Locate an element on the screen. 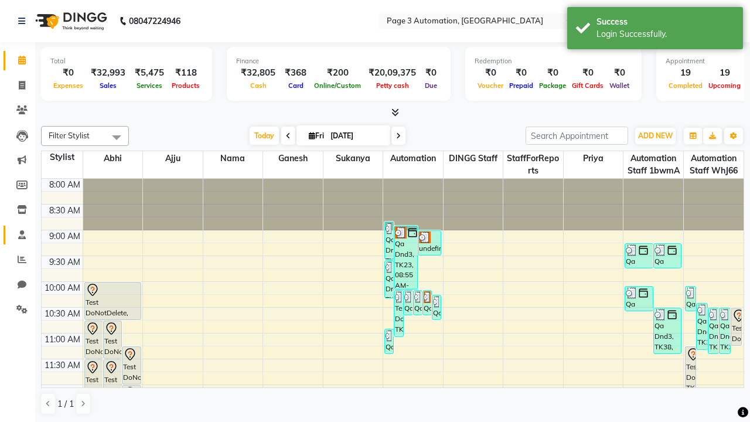  span: Upcoming is located at coordinates (724, 86).